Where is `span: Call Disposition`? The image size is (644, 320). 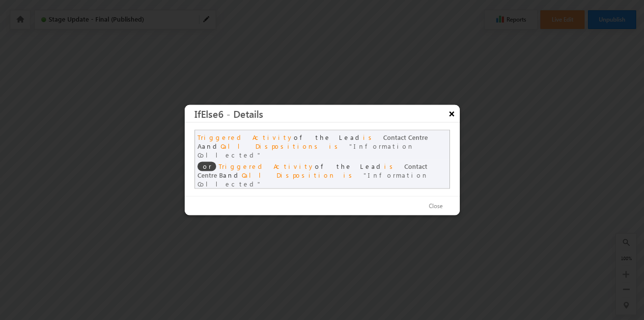
span: Call Disposition is located at coordinates (288, 175).